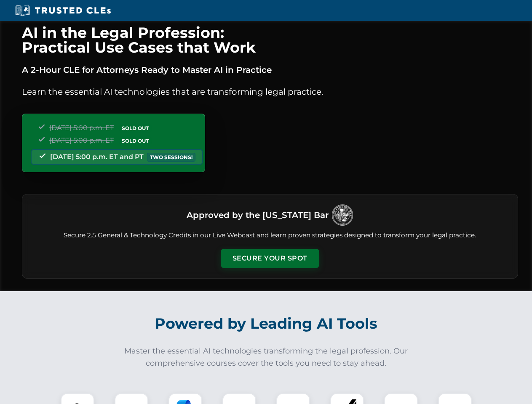 The height and width of the screenshot is (404, 532). Describe the element at coordinates (270, 258) in the screenshot. I see `button: Secure Your Spot` at that location.